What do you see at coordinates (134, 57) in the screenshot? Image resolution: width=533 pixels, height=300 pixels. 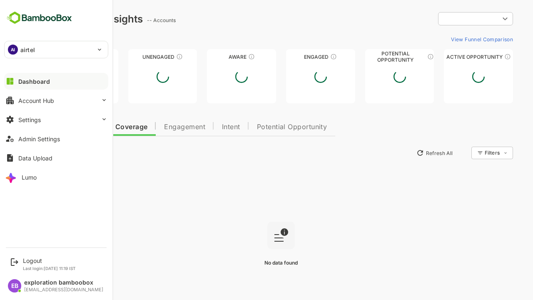 I see `div: Unengaged` at bounding box center [134, 57].